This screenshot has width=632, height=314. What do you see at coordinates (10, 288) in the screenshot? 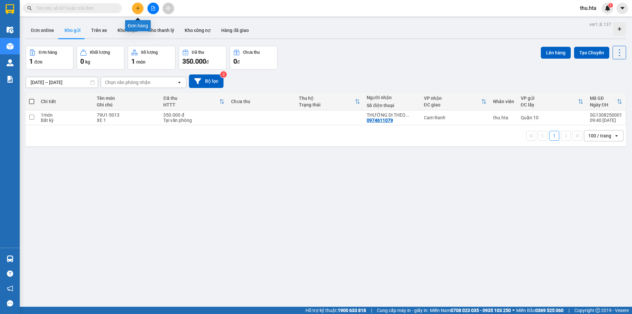
I see `span: notification` at bounding box center [10, 288].